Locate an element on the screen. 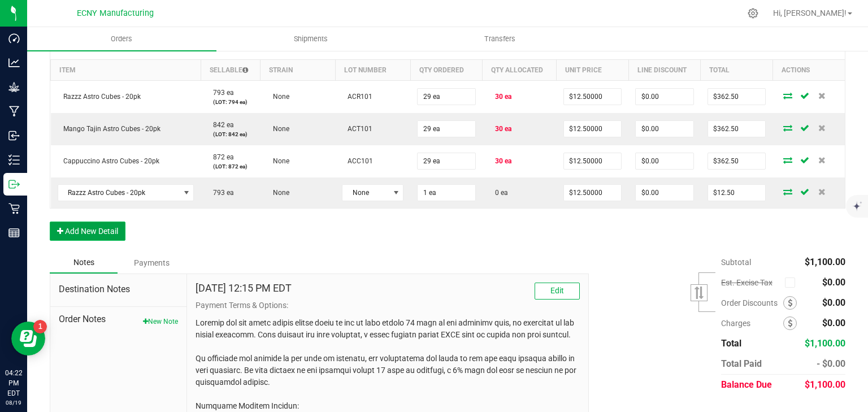 This screenshot has width=868, height=412. span: Est. Excise Tax is located at coordinates (751, 282).